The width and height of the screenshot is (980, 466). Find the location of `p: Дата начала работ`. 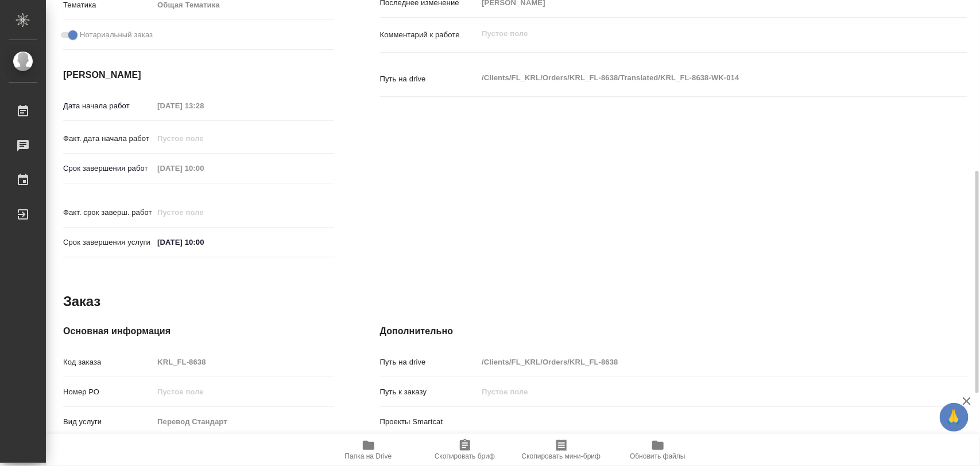

p: Дата начала работ is located at coordinates (108, 106).